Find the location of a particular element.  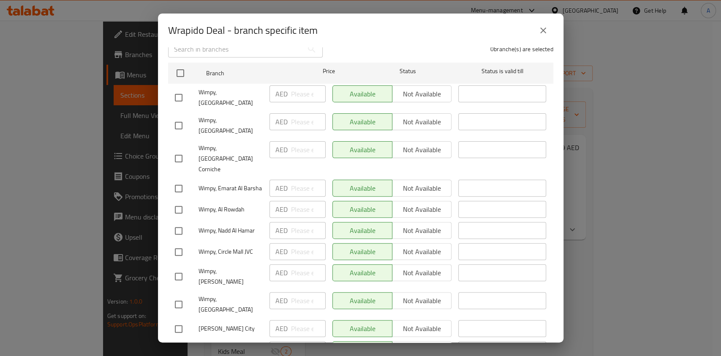

input: Search in branches is located at coordinates (236, 49).